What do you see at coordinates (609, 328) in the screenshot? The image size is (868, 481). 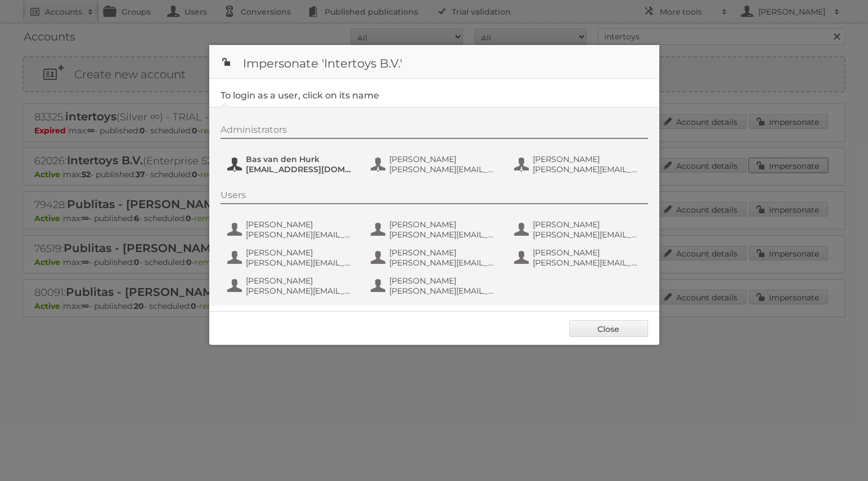 I see `a: Close` at bounding box center [609, 328].